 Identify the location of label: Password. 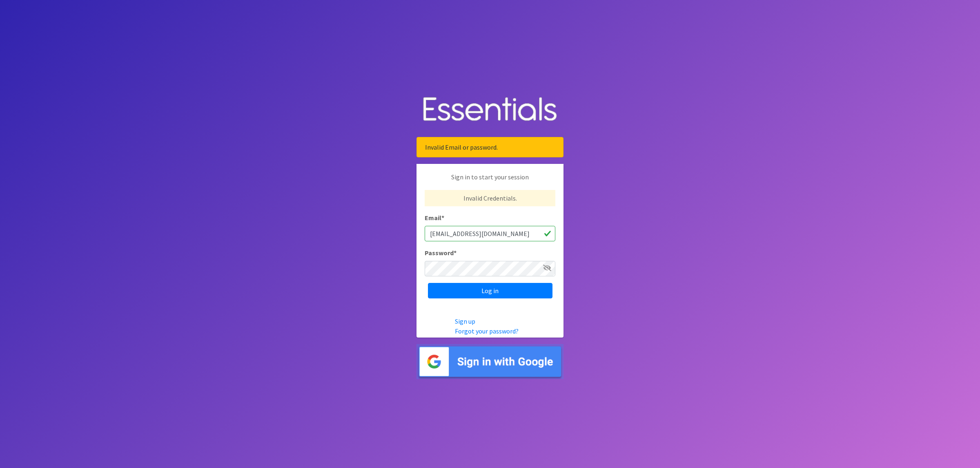
(440, 253).